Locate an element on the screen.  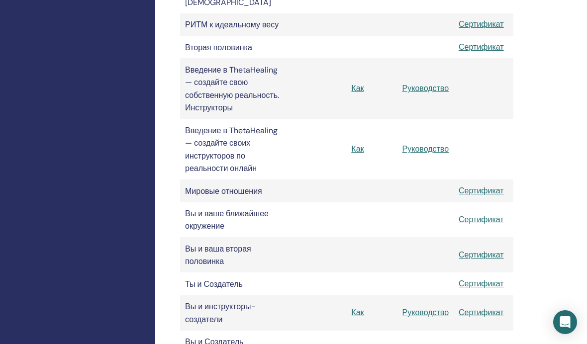
font: Вы и инструкторы-создатели is located at coordinates (220, 313).